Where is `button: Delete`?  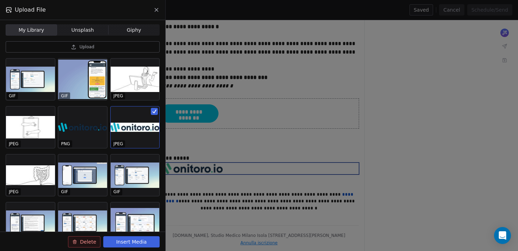
button: Delete is located at coordinates (84, 242).